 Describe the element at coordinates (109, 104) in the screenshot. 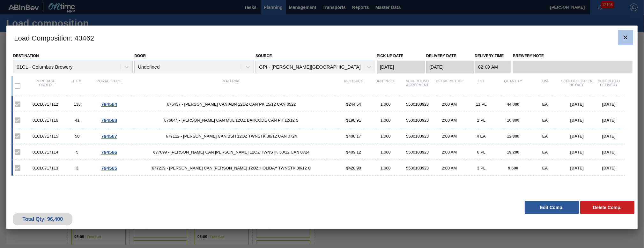

I see `span: 794564` at that location.